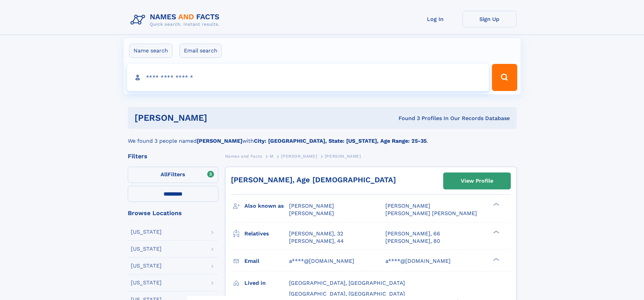  I want to click on div: We found 3 people named with ., so click(322, 137).